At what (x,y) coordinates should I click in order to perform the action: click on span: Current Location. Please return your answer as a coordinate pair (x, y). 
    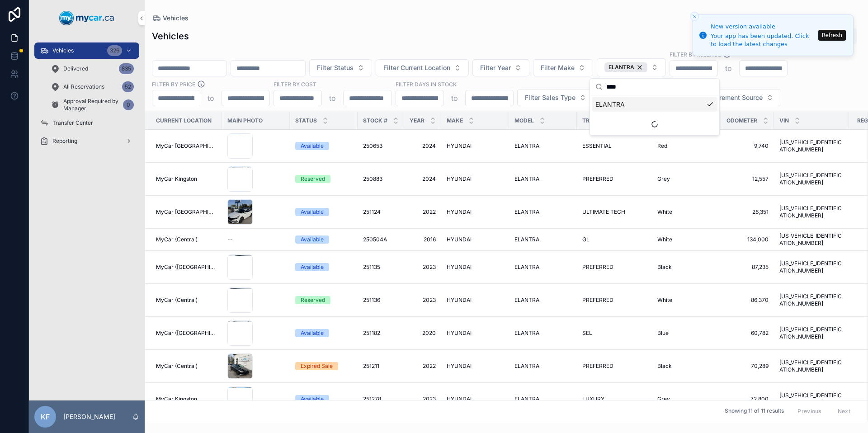
    Looking at the image, I should click on (183, 121).